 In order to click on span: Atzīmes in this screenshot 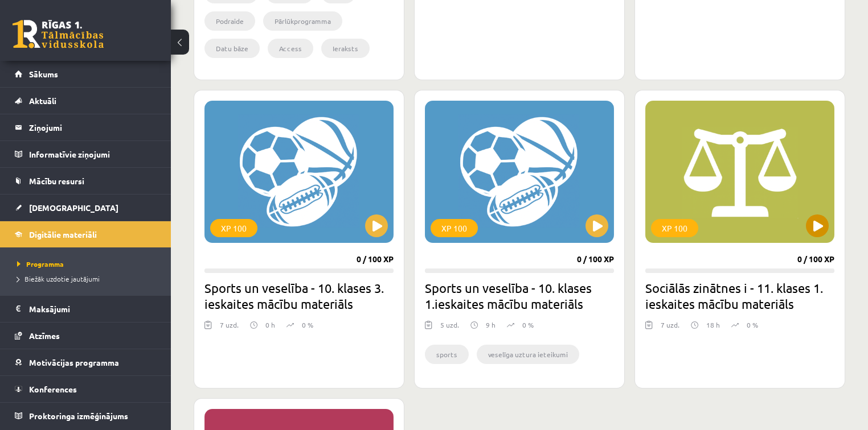, I will do `click(44, 336)`.